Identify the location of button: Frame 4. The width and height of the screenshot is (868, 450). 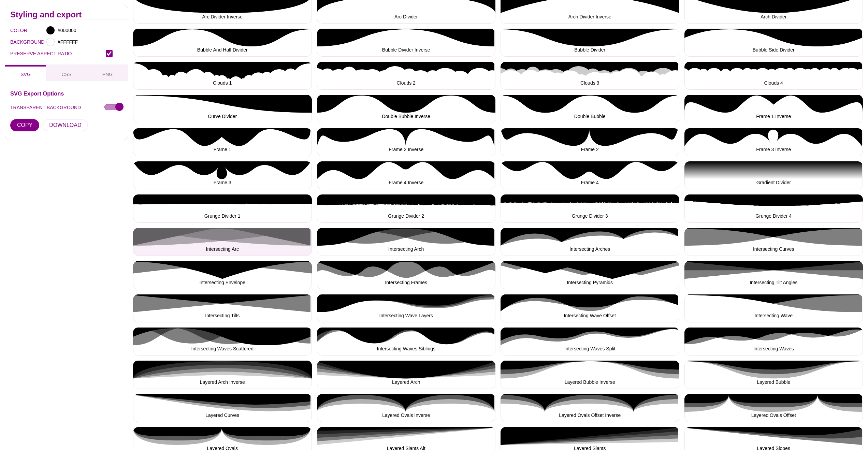
(590, 175).